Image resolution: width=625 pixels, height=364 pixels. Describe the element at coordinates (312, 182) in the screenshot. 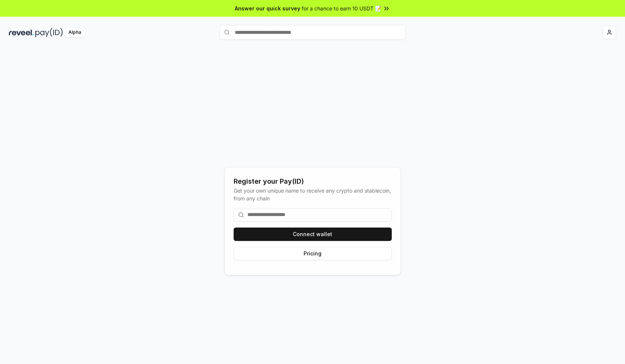

I see `div: Register your Pay(ID)` at that location.